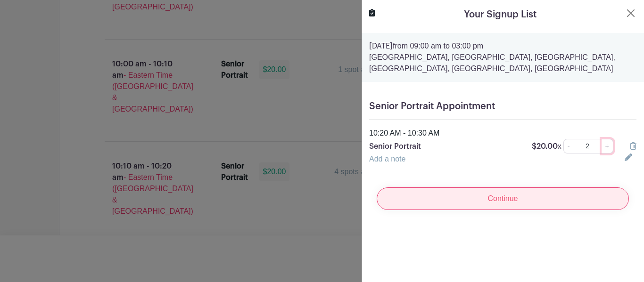 The image size is (644, 282). Describe the element at coordinates (559, 146) in the screenshot. I see `span: x` at that location.